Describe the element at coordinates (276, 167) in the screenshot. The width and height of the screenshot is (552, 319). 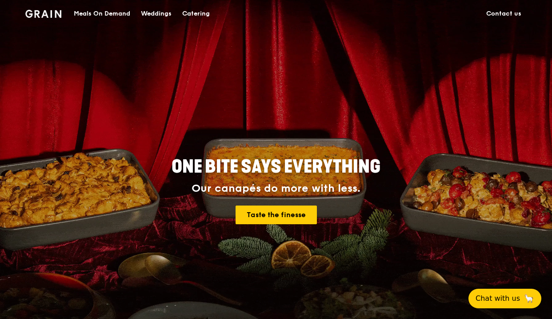
I see `span: ONE BITE SAYS EVERYTHING` at that location.